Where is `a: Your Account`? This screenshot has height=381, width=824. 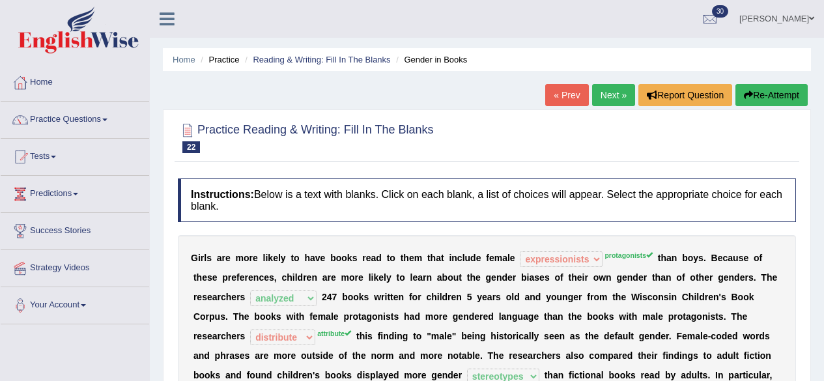
a: Your Account is located at coordinates (75, 303).